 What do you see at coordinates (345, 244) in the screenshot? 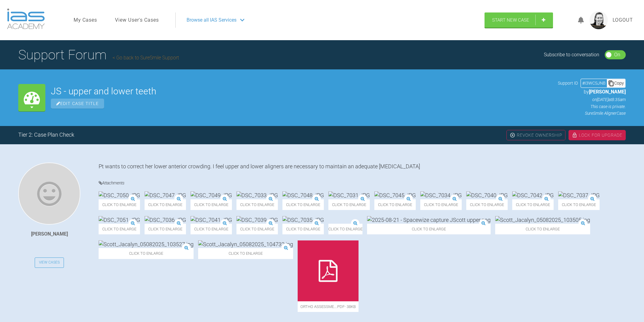
I see `img: Scott_Jacalyn_05082025_104732.jpg` at bounding box center [345, 244].